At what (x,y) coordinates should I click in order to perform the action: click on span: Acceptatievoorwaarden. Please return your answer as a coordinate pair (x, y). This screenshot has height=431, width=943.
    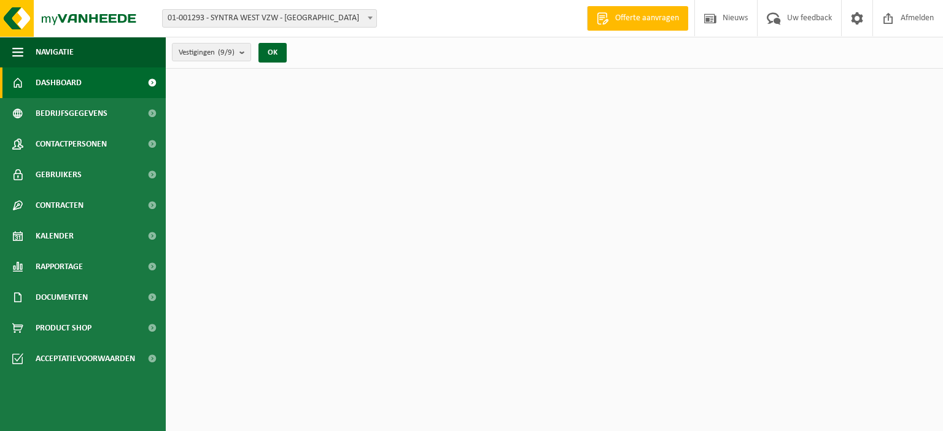
    Looking at the image, I should click on (85, 359).